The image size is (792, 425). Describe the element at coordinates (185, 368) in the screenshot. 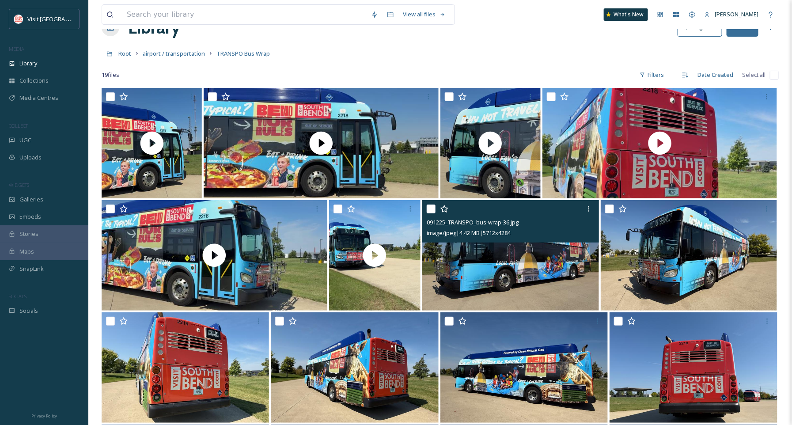

I see `img: 091225_TRANSPO_bus-wrap-35.jpg` at that location.